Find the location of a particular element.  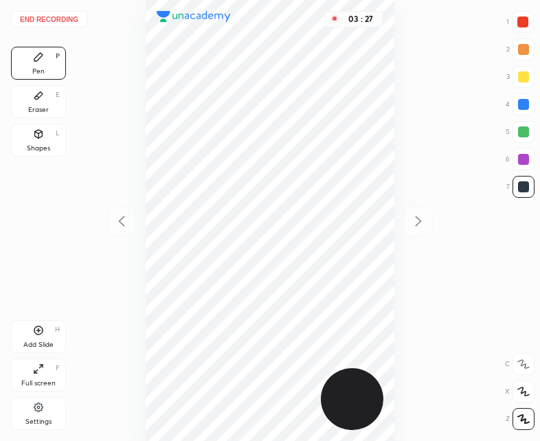

div: Pen is located at coordinates (38, 71).